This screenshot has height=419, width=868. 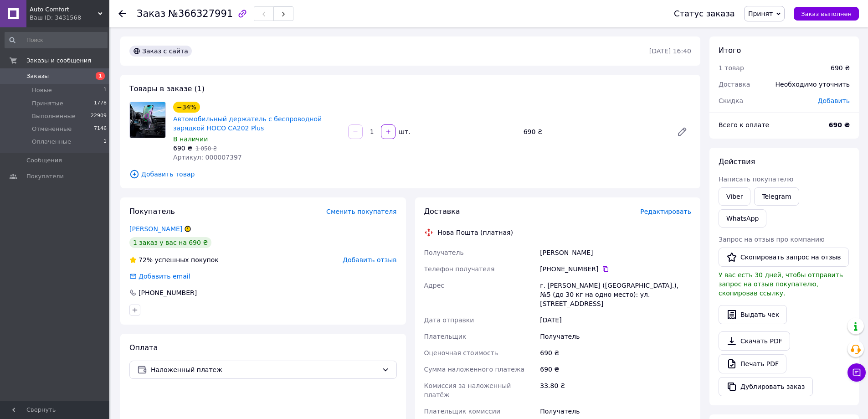 I want to click on img: Автомобильный держатель с беспроводной зарядкой HOCO CA202 Plus, so click(x=148, y=120).